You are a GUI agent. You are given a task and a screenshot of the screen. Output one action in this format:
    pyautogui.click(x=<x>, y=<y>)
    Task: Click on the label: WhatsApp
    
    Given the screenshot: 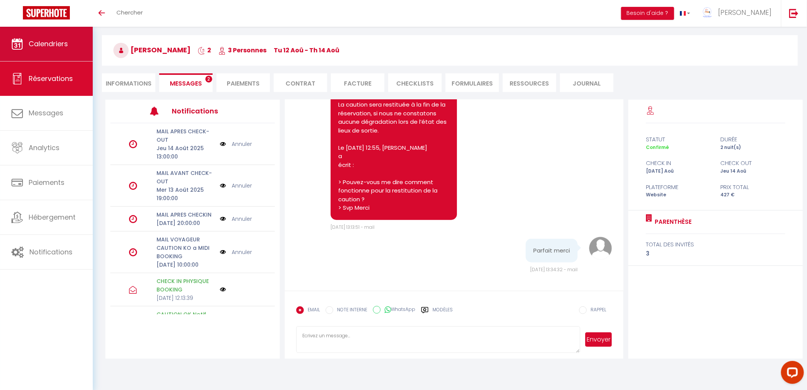 What is the action you would take?
    pyautogui.click(x=398, y=310)
    